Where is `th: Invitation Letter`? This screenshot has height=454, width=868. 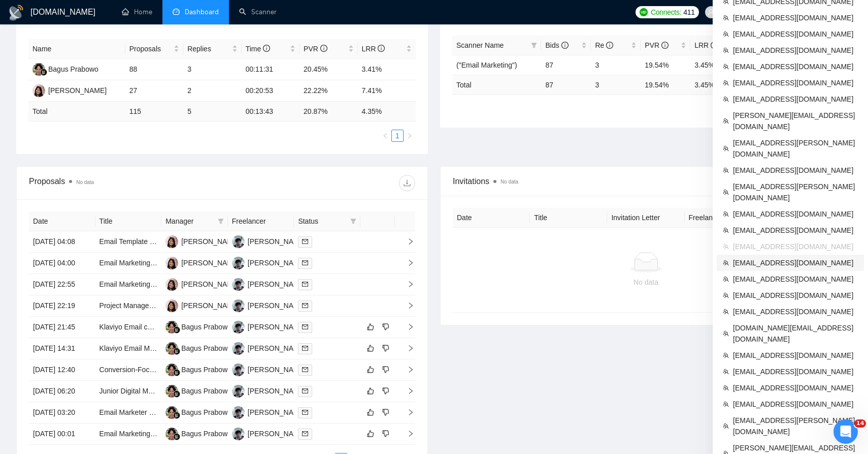 th: Invitation Letter is located at coordinates (646, 217).